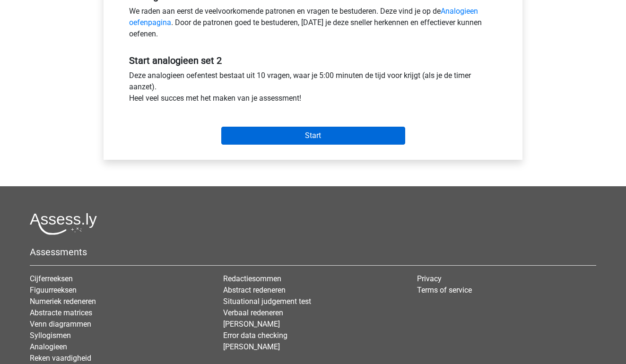 This screenshot has height=364, width=626. What do you see at coordinates (313, 24) in the screenshot?
I see `div: We raden aan eerst de veelvoorkomende patronen en vragen te bestuderen. Deze vind je op de . Door...` at bounding box center [313, 24].